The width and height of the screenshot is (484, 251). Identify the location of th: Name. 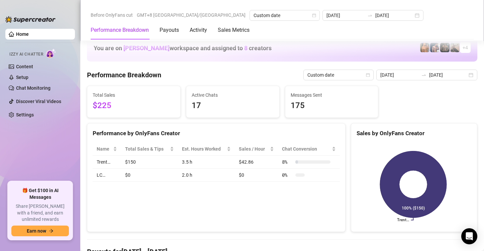
(107, 149).